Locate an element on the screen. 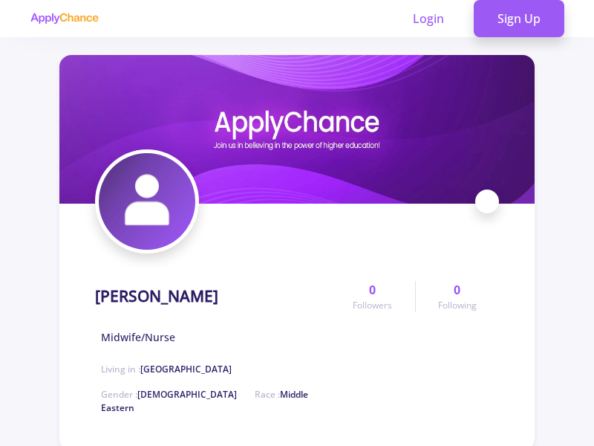 The height and width of the screenshot is (446, 594). span: Race : is located at coordinates (204, 400).